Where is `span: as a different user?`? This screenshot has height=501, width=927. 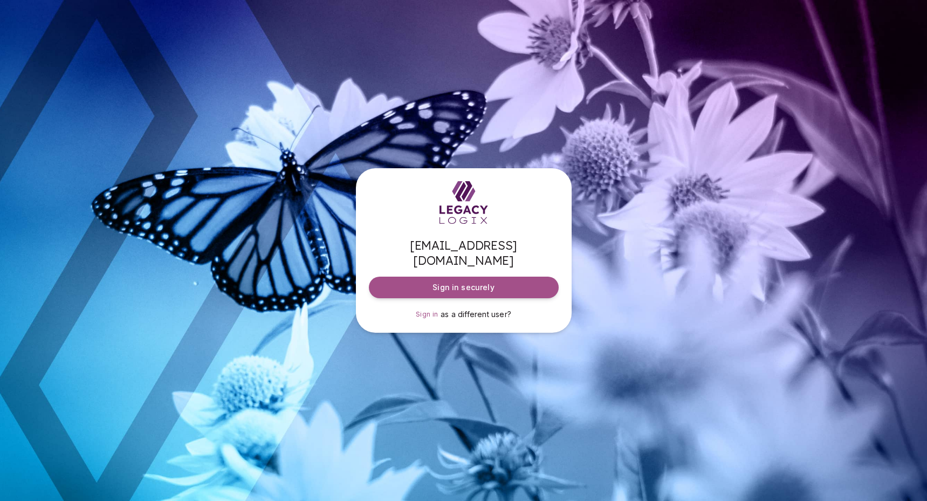
span: as a different user? is located at coordinates (476, 314).